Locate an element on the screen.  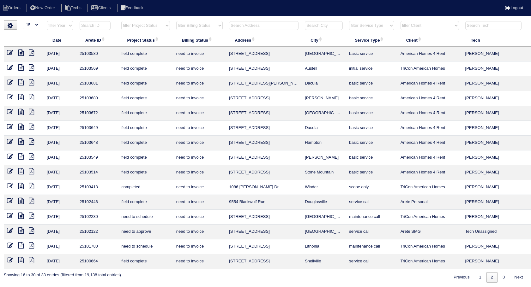
td: Arete Personal is located at coordinates (430, 202).